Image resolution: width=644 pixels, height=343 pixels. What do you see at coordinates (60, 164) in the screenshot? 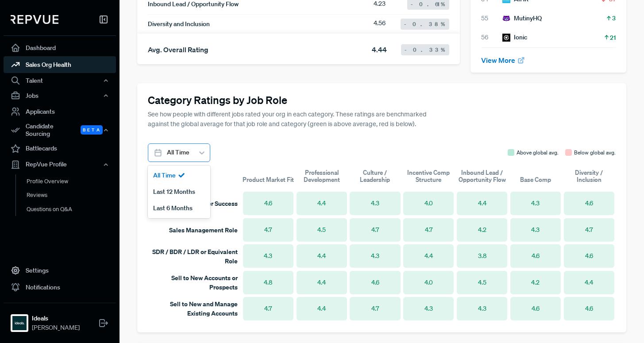
I see `button: RepVue Profile` at bounding box center [60, 164].